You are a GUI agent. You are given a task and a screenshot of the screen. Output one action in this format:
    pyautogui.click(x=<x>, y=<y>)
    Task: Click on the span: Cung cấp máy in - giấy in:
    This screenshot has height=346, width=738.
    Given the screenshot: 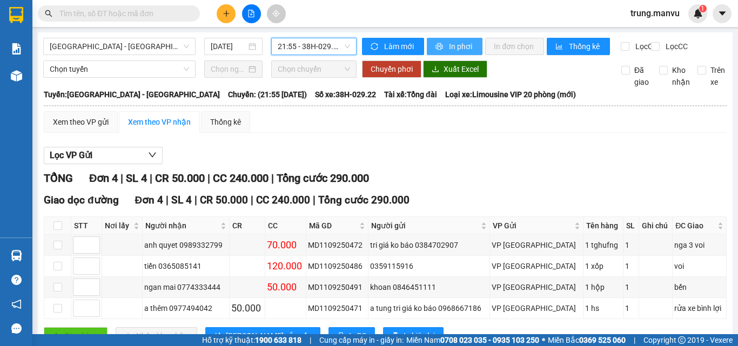 What is the action you would take?
    pyautogui.click(x=362, y=341)
    